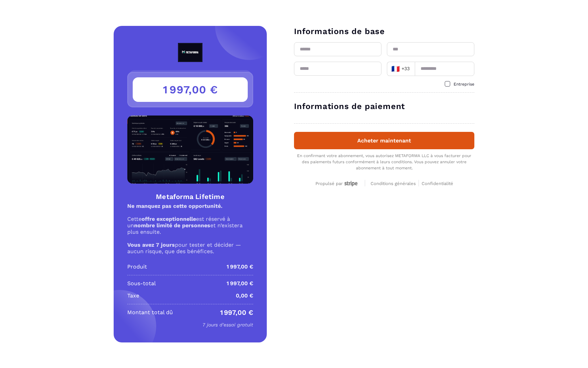 The height and width of the screenshot is (368, 588). Describe the element at coordinates (190, 248) in the screenshot. I see `p: pour tester et décider — aucun risque, que des bénéfices.` at that location.